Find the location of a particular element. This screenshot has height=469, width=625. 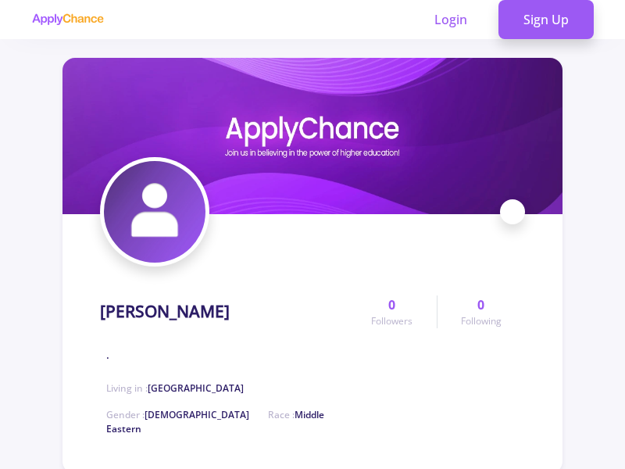

span: Followers is located at coordinates (391, 321).